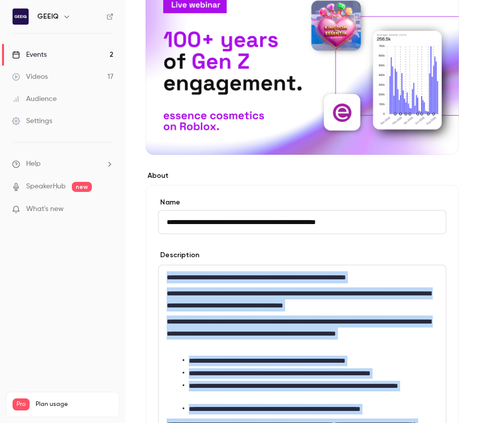 The image size is (493, 423). I want to click on img: GEEIQ, so click(21, 17).